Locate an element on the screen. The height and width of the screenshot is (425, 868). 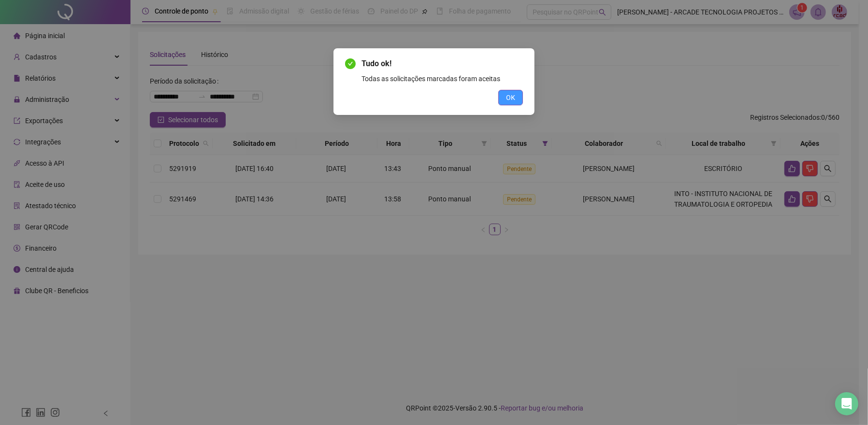
span: OK is located at coordinates (510, 98).